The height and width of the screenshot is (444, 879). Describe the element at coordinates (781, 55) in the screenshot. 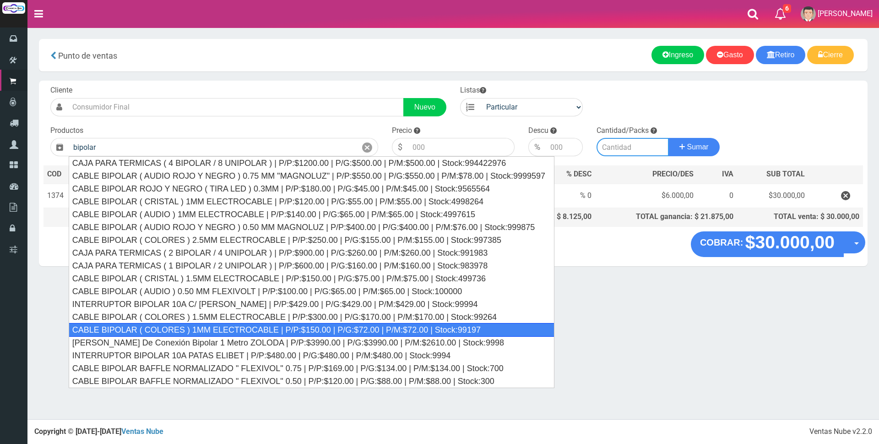

I see `a: Retiro` at that location.